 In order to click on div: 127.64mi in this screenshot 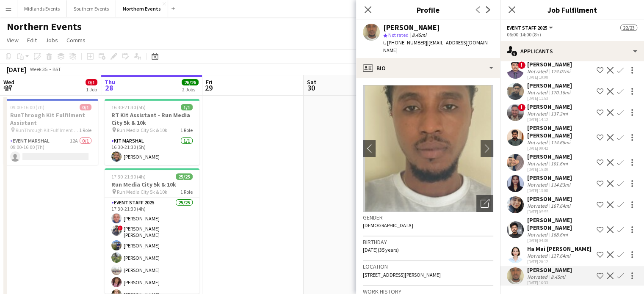, I will do `click(561, 256)`.